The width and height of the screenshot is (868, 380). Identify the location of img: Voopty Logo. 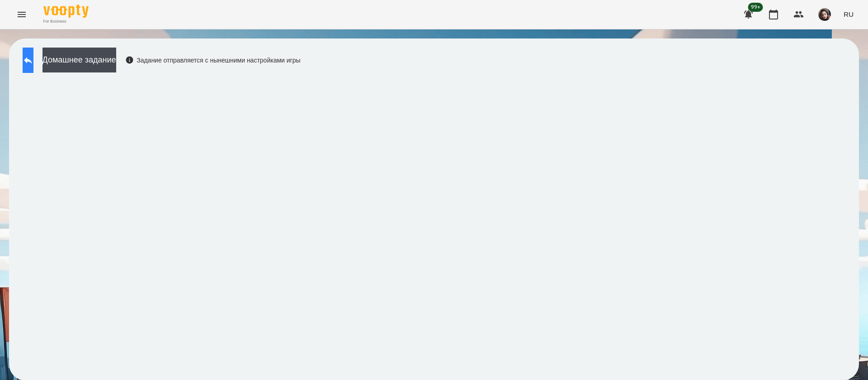
(66, 11).